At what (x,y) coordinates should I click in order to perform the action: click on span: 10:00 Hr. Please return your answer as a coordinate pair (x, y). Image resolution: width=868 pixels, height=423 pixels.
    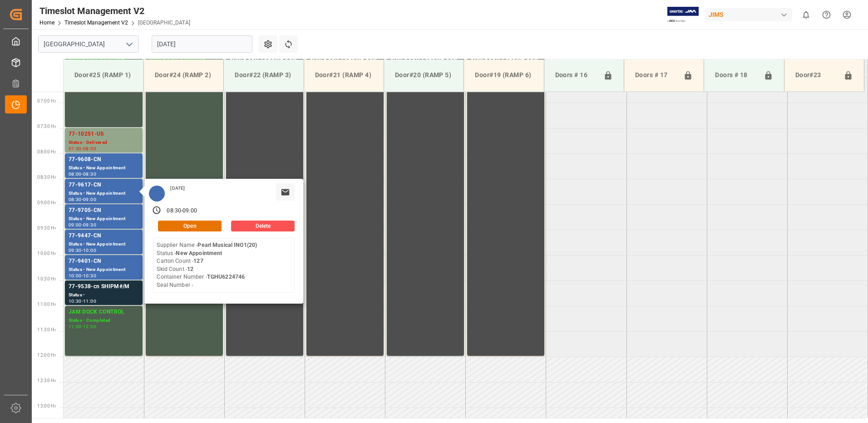
    Looking at the image, I should click on (46, 254).